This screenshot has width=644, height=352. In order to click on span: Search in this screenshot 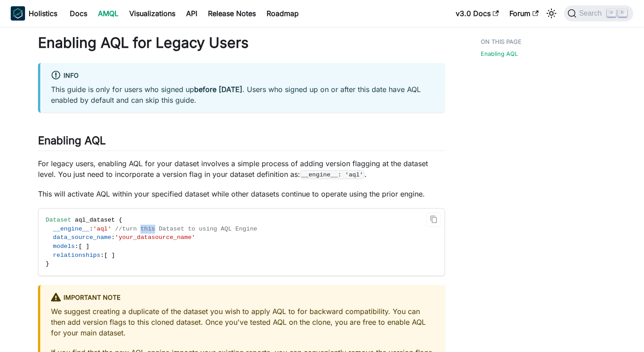, I will do `click(592, 13)`.